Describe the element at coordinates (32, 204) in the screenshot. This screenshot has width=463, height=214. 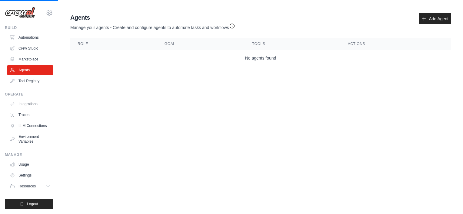
I see `span: Logout` at that location.